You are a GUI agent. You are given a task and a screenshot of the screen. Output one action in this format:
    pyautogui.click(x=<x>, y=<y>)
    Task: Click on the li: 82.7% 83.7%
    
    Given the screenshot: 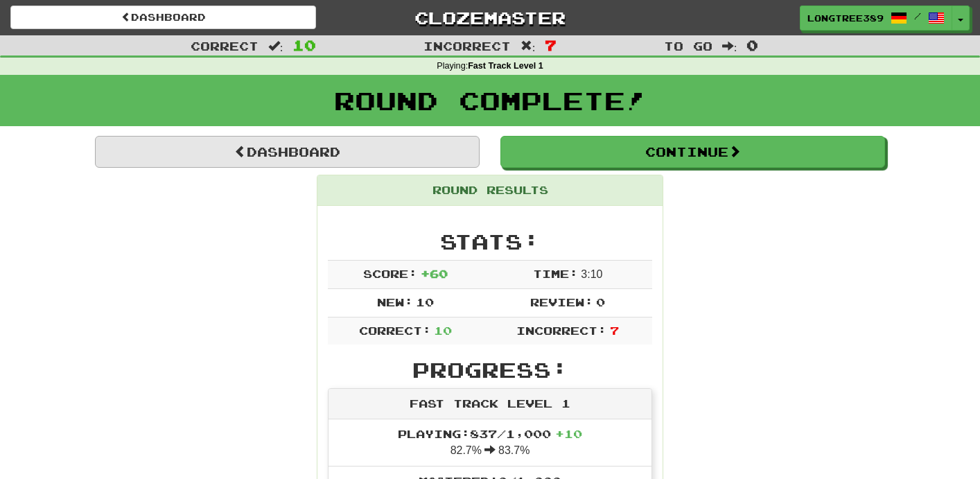 What is the action you would take?
    pyautogui.click(x=490, y=443)
    